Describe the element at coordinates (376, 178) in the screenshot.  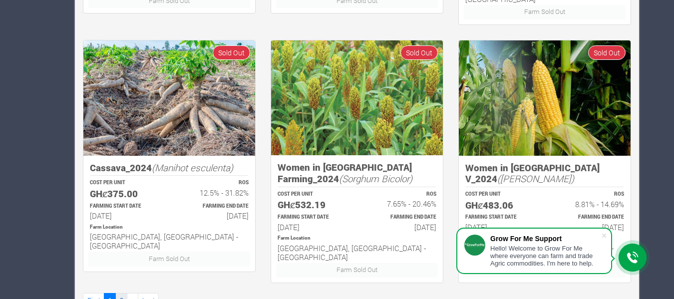
I see `i: (Sorghum Bicolor)` at that location.